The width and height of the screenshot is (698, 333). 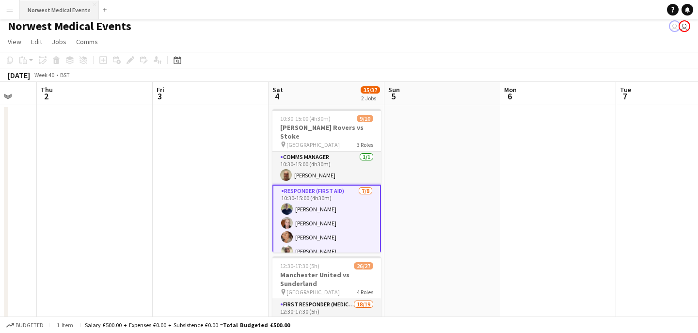 I want to click on span: Total Budgeted £500.00, so click(x=256, y=325).